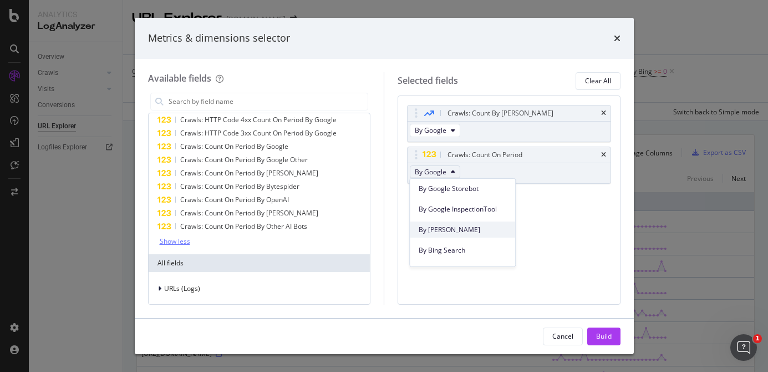  I want to click on span: Crawls: HTTP Code 3xx Count On Period By Google, so click(258, 133).